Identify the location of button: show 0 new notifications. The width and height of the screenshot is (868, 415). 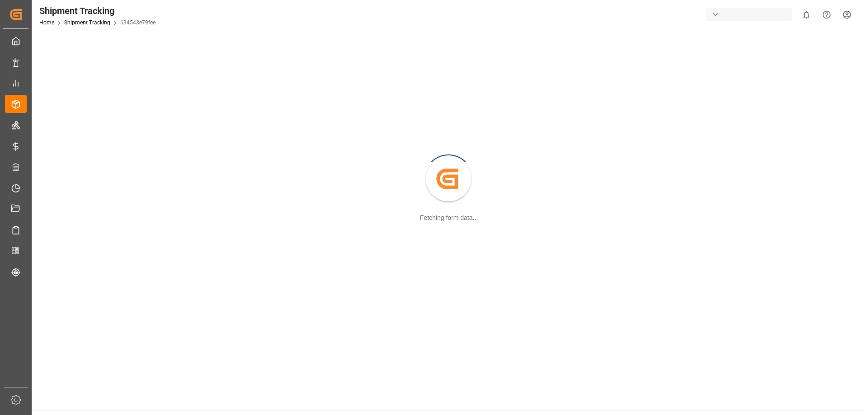
(806, 15).